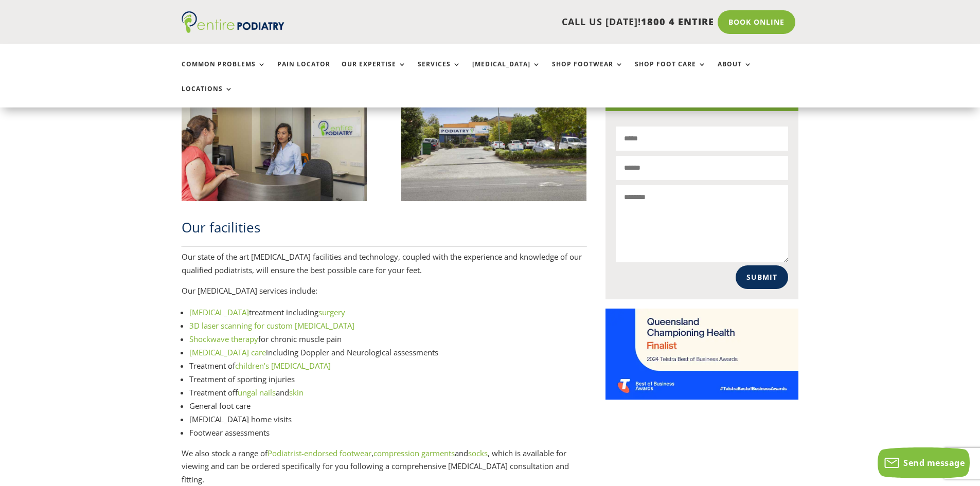  I want to click on span: Send message, so click(934, 462).